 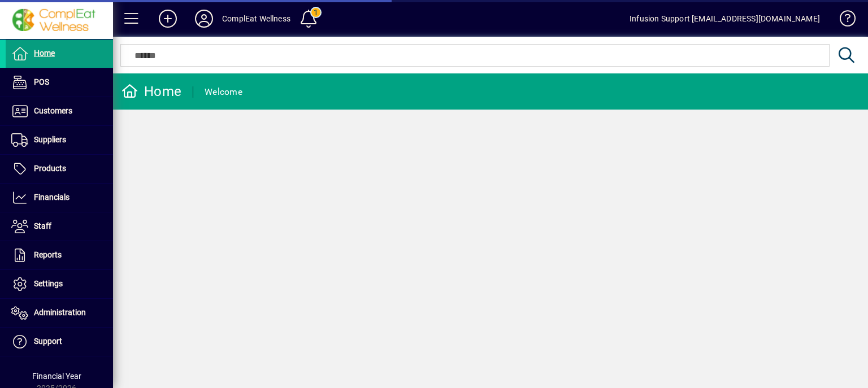 What do you see at coordinates (52, 197) in the screenshot?
I see `span: Financials` at bounding box center [52, 197].